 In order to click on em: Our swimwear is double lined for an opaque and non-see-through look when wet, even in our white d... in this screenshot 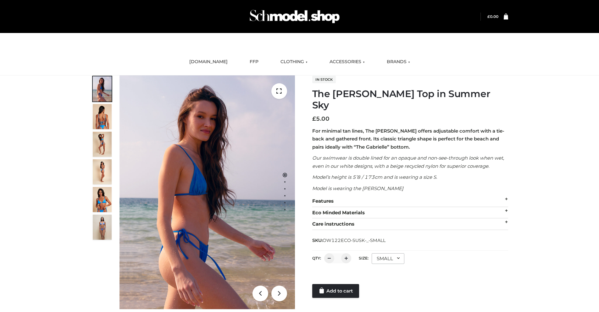, I will do `click(408, 162)`.